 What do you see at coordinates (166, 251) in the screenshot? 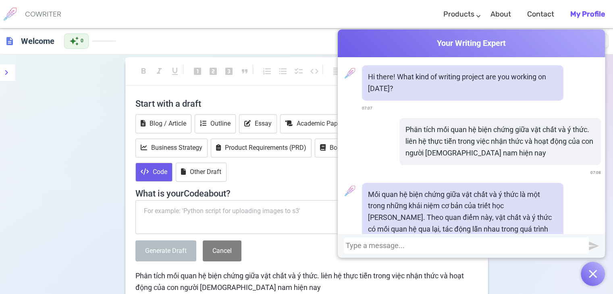
I see `button: Generate Draft` at bounding box center [166, 251].